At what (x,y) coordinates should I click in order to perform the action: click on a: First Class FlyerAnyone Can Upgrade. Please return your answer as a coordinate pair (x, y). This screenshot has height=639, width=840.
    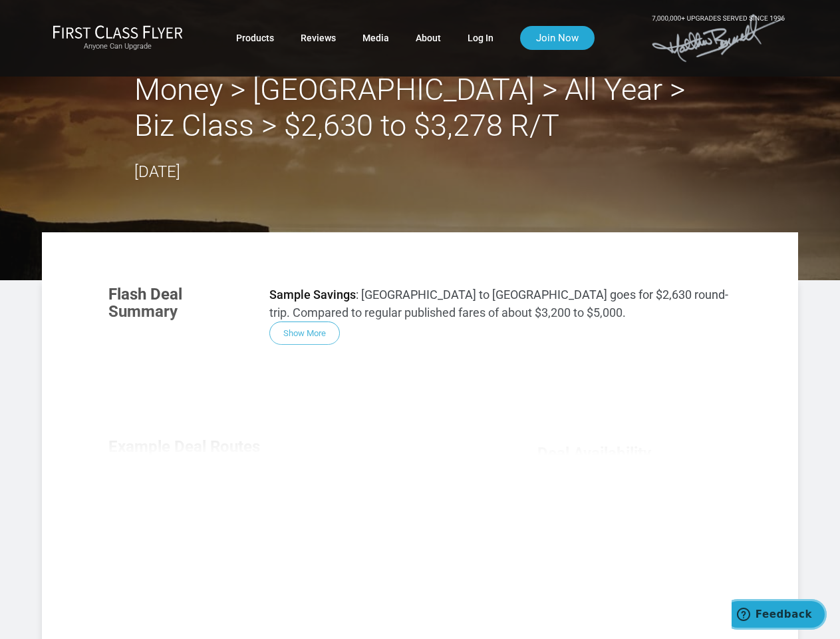
    Looking at the image, I should click on (118, 37).